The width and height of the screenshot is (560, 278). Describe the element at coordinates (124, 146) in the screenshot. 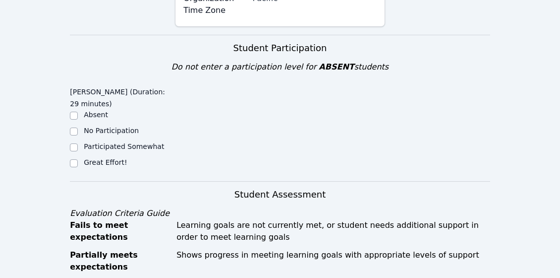

I see `label: Participated Somewhat` at that location.